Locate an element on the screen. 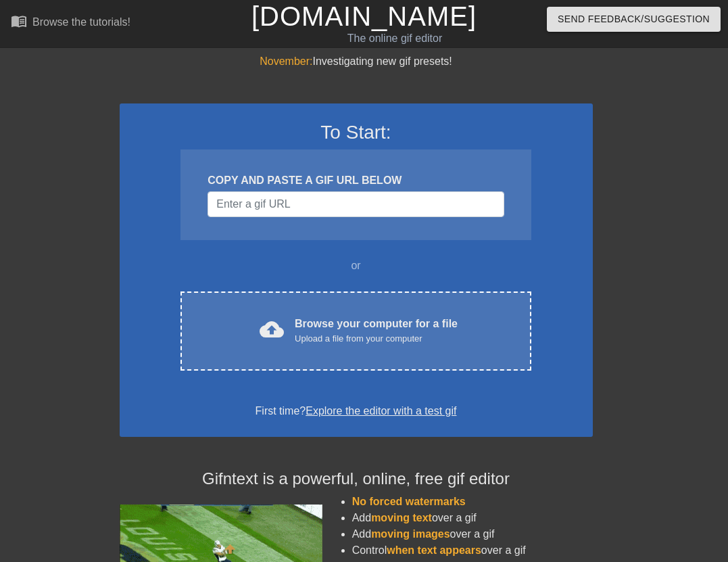 The height and width of the screenshot is (562, 728). span: moving text is located at coordinates (402, 517).